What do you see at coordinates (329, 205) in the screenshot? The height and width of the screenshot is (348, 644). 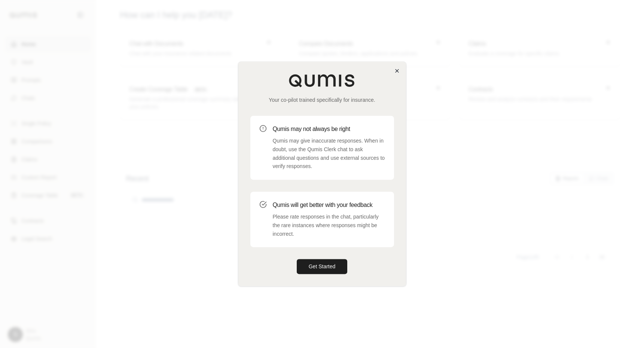 I see `h3: Qumis will get better with your feedback` at bounding box center [329, 205].